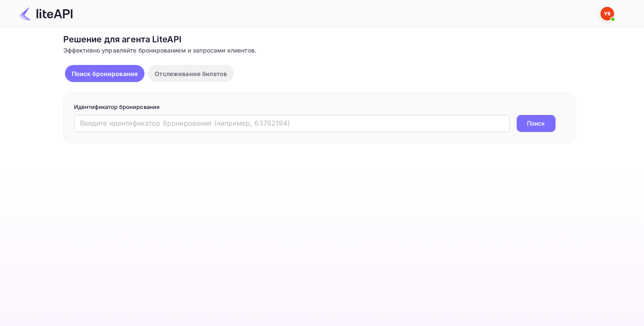 The height and width of the screenshot is (326, 644). I want to click on ya-tr-span: Идентификатор бронирования, so click(116, 107).